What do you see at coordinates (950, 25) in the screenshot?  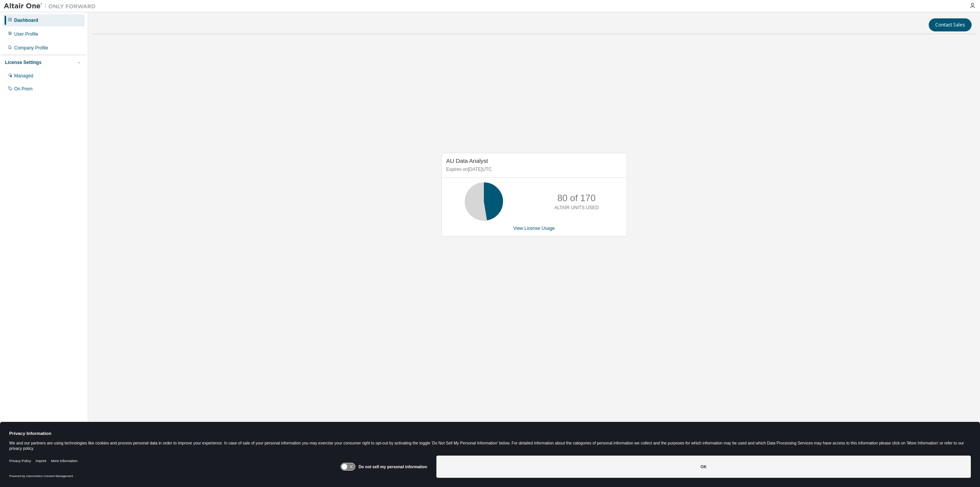 I see `button: Contact Sales` at bounding box center [950, 25].